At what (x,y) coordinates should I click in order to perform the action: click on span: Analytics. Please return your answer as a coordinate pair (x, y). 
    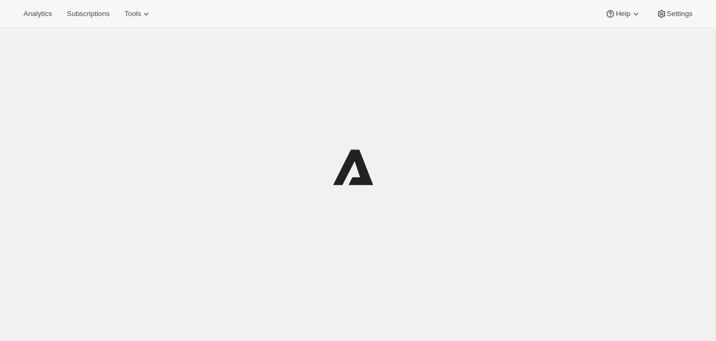
    Looking at the image, I should click on (37, 14).